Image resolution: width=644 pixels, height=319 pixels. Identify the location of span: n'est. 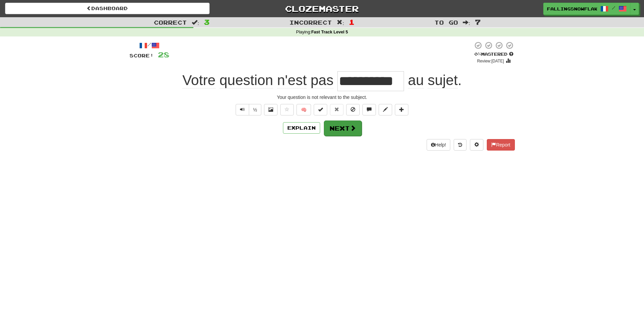
(292, 81).